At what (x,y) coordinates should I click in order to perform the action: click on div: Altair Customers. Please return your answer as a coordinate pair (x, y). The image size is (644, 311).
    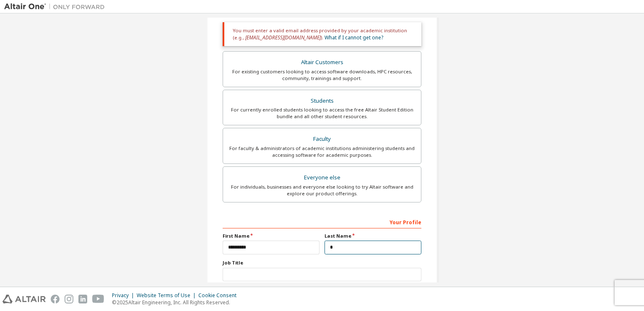
    Looking at the image, I should click on (322, 62).